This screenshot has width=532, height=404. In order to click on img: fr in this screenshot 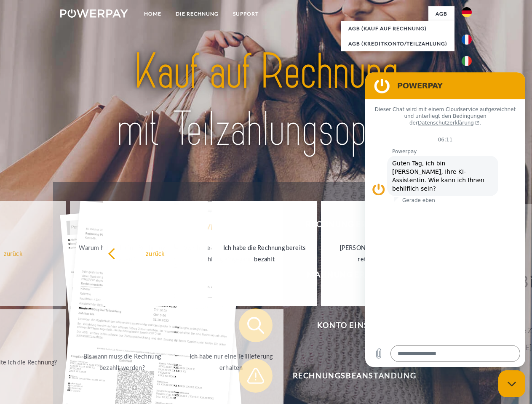, I will do `click(467, 40)`.